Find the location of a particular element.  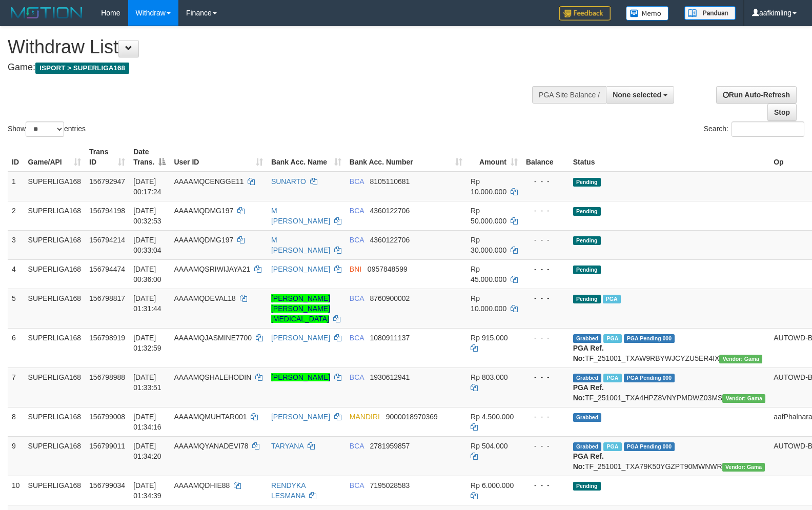

td: 10 is located at coordinates (16, 490).